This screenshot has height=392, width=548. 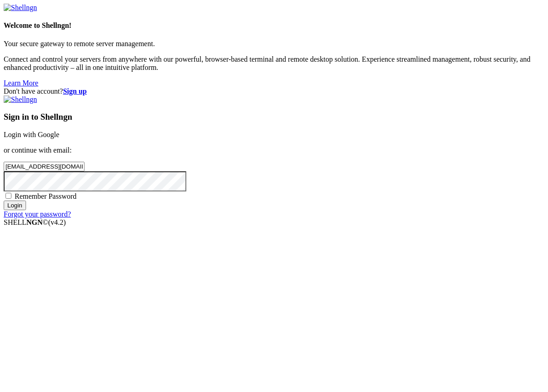 I want to click on input: Login, so click(x=14, y=205).